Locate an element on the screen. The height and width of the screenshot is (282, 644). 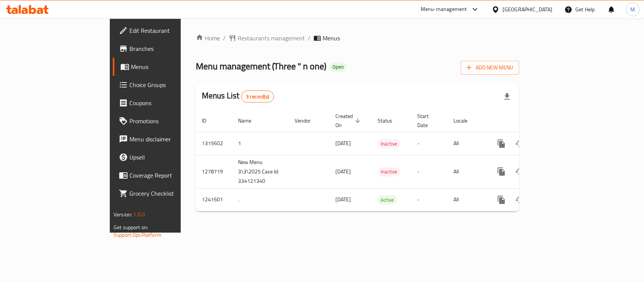
nav: breadcrumb is located at coordinates (357, 38).